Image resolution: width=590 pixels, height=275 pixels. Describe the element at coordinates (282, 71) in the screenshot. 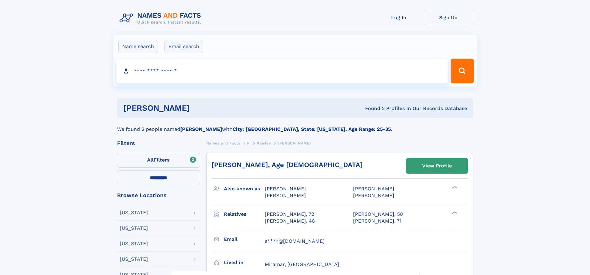

I see `input: search input` at that location.